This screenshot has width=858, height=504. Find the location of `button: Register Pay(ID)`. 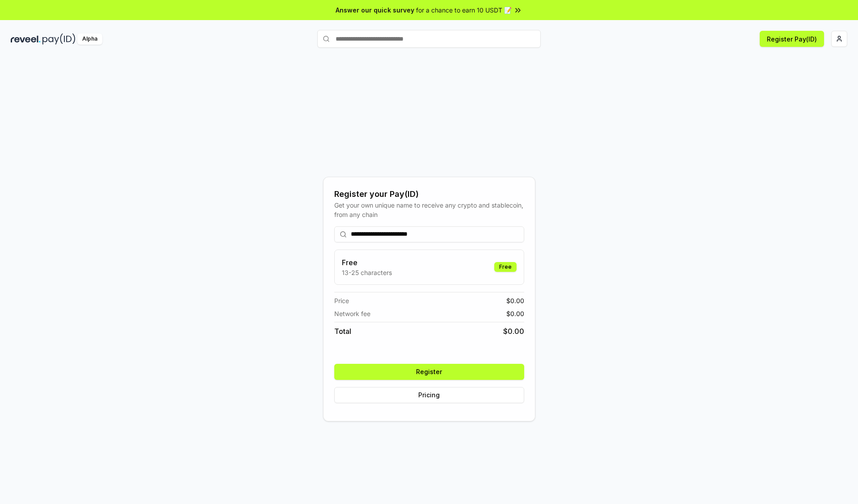

button: Register Pay(ID) is located at coordinates (791, 39).